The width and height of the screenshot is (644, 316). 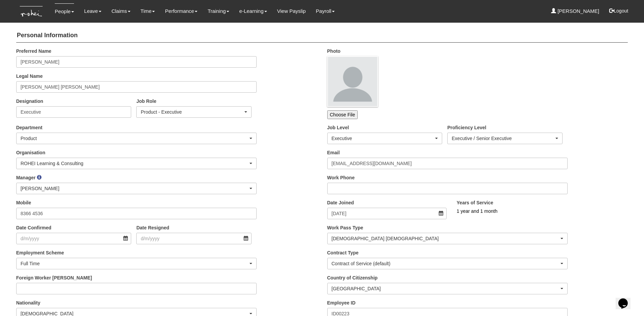 I want to click on img: profile.png, so click(x=353, y=82).